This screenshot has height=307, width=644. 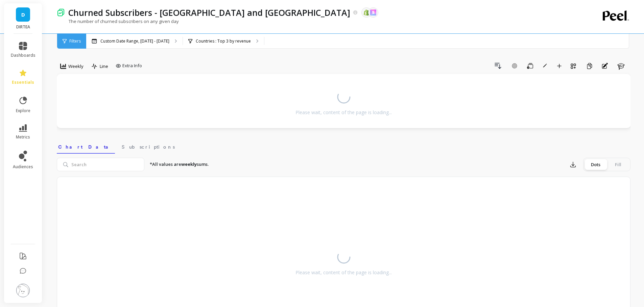 What do you see at coordinates (148, 147) in the screenshot?
I see `span: Subscriptions` at bounding box center [148, 147].